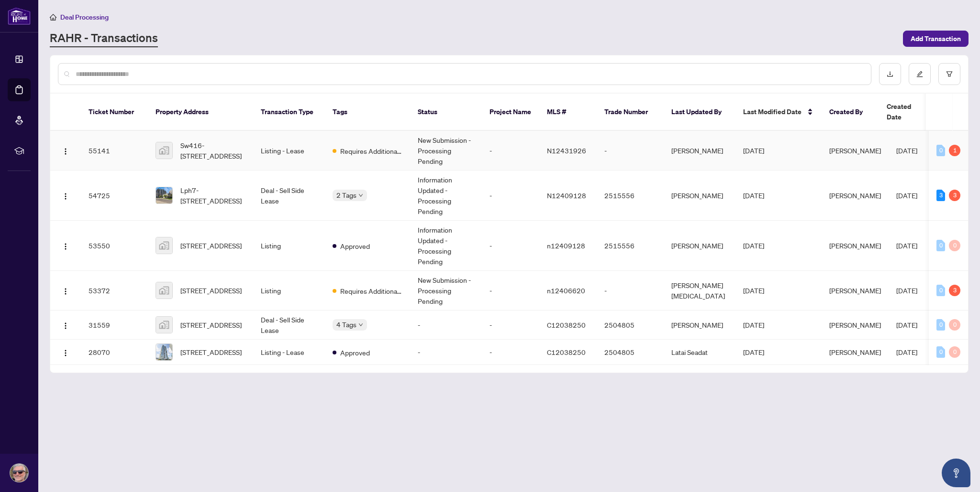 This screenshot has width=980, height=492. Describe the element at coordinates (114, 290) in the screenshot. I see `td: 53372` at that location.